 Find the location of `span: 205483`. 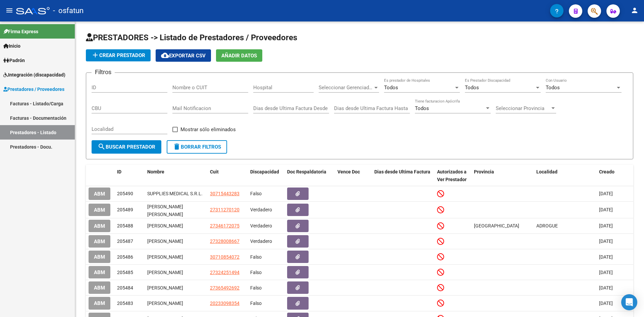

span: 205483 is located at coordinates (125, 303).